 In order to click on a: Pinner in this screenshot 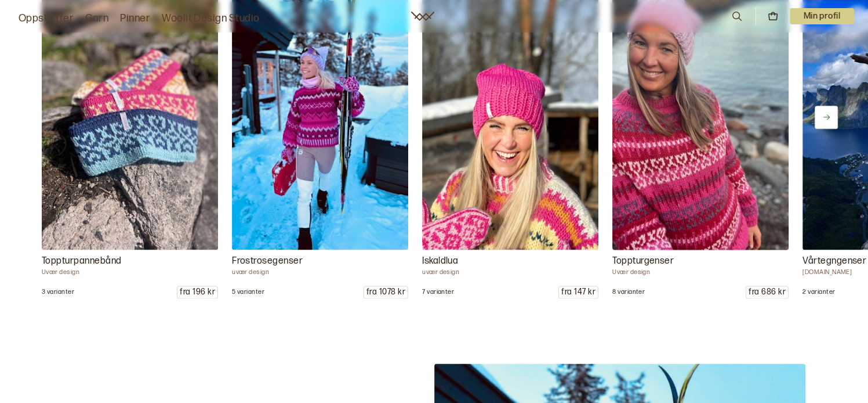, I will do `click(136, 19)`.